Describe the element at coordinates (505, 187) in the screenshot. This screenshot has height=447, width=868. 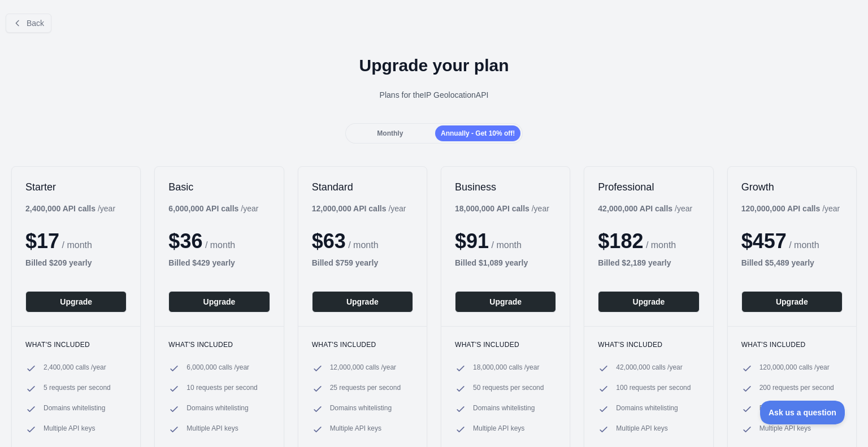
I see `h2: Business` at that location.